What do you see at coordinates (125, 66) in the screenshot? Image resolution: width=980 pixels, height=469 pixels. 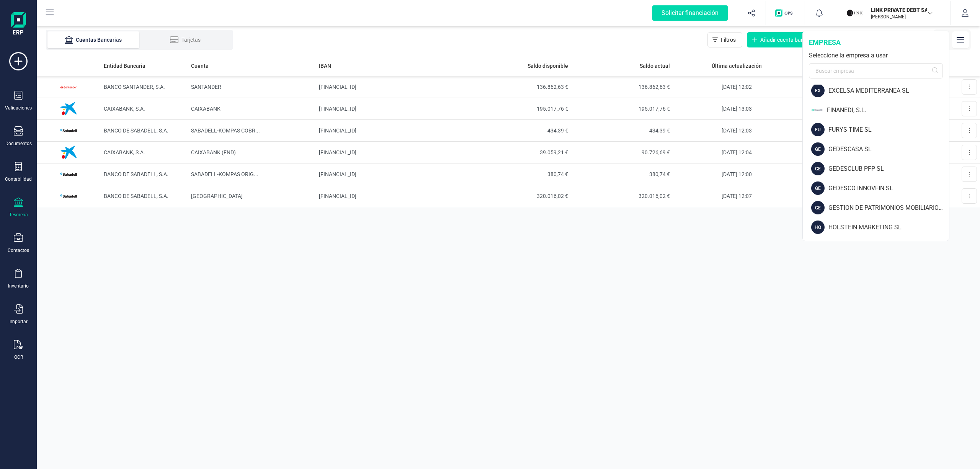 I see `span: Entidad Bancaria` at bounding box center [125, 66].